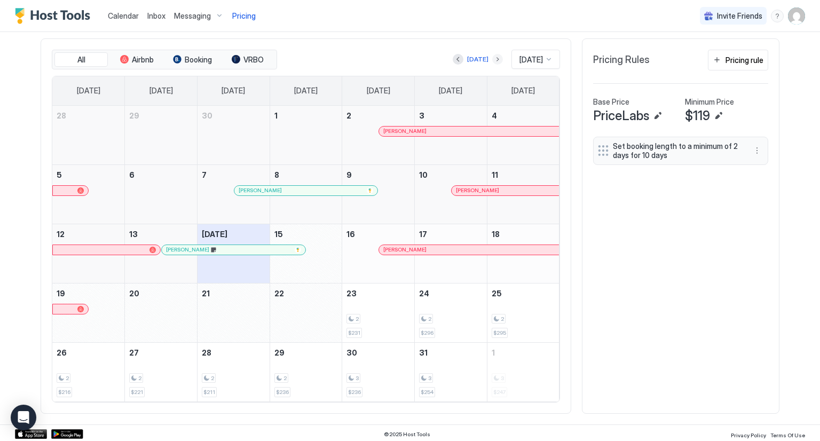 This screenshot has height=441, width=820. I want to click on span: Invite Friends, so click(740, 16).